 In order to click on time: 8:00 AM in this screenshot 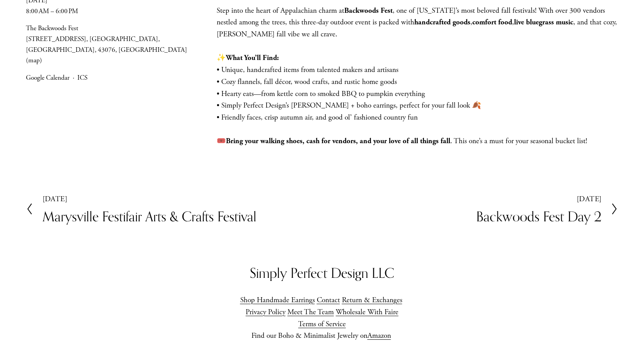, I will do `click(37, 11)`.